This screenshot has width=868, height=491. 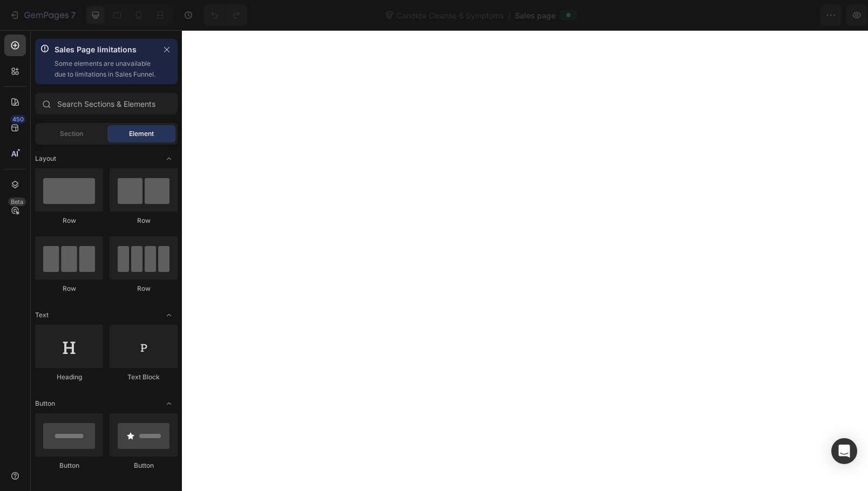 What do you see at coordinates (16, 202) in the screenshot?
I see `div: Beta` at bounding box center [16, 202].